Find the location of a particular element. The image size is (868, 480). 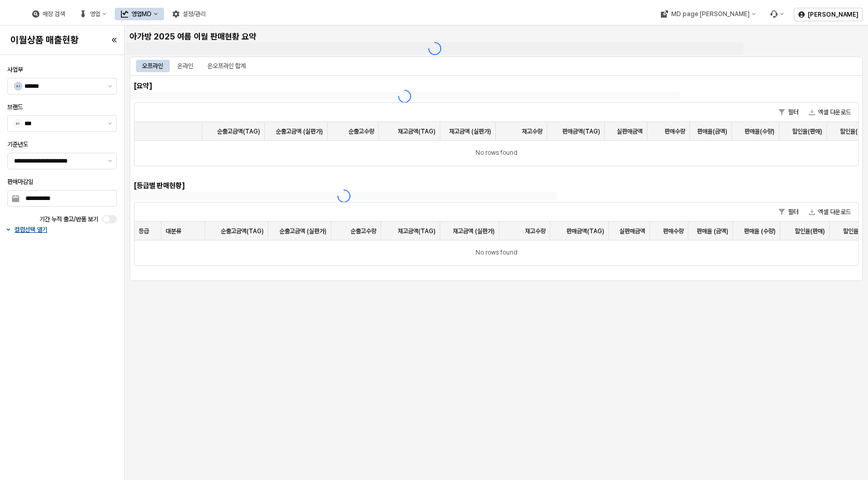

span: 브랜드 is located at coordinates (15, 107).